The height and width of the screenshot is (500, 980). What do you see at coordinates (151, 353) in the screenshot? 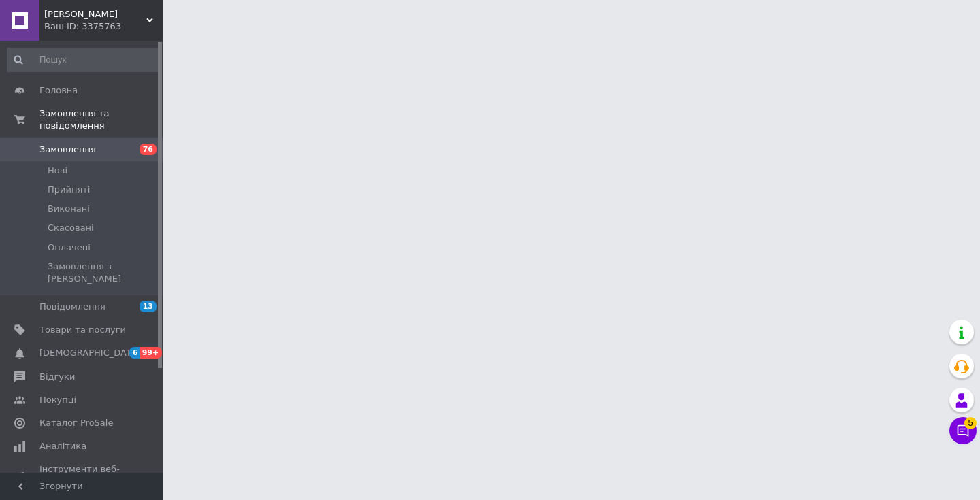
I see `span: 99+` at bounding box center [151, 353].